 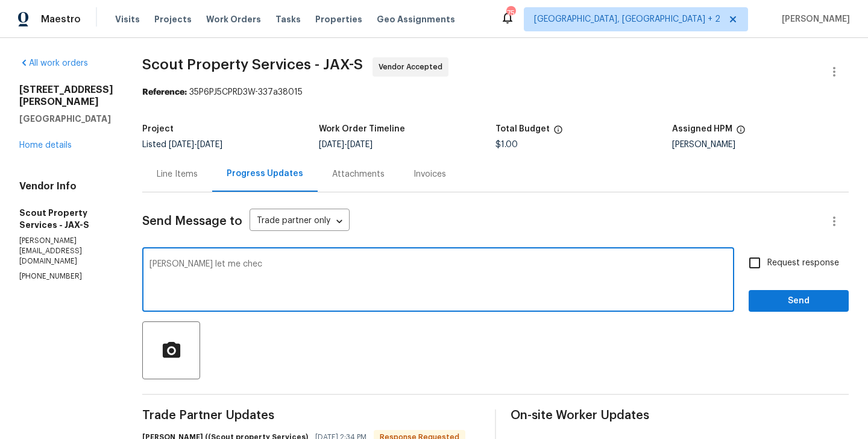 What do you see at coordinates (339, 20) in the screenshot?
I see `span: Properties` at bounding box center [339, 20].